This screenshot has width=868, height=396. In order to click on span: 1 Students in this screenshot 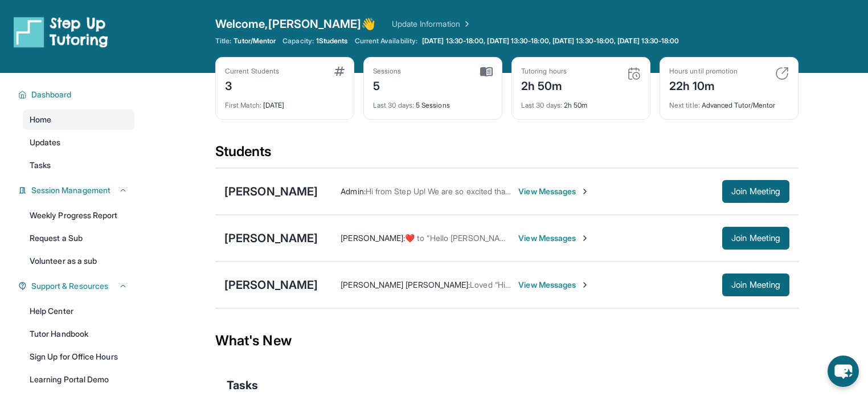, I will do `click(332, 41)`.